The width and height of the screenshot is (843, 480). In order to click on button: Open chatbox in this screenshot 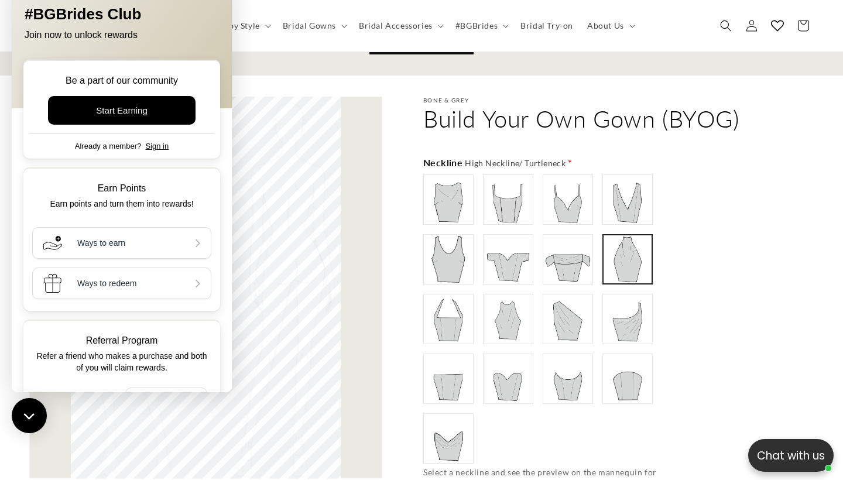, I will do `click(791, 456)`.